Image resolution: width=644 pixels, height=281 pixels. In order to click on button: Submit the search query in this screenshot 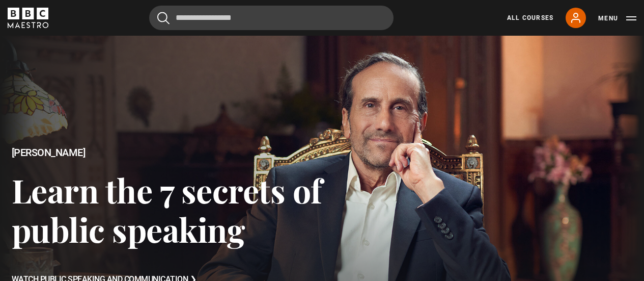, I will do `click(164, 18)`.